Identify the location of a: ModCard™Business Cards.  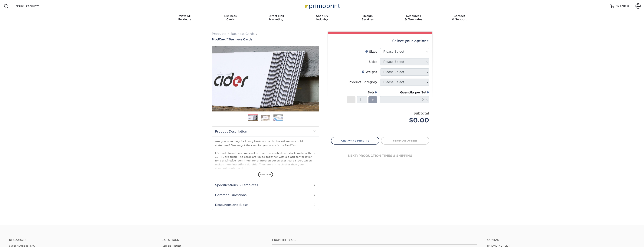
(266, 39).